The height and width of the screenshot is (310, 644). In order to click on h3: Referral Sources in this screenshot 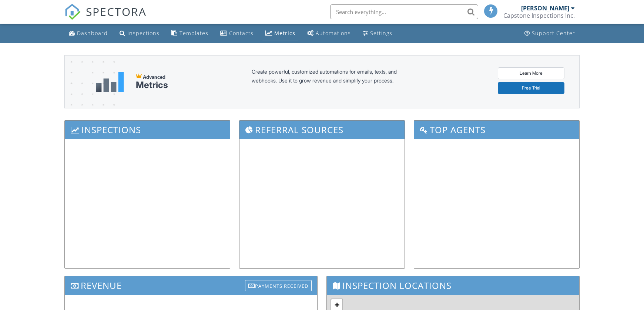, I will do `click(322, 129)`.